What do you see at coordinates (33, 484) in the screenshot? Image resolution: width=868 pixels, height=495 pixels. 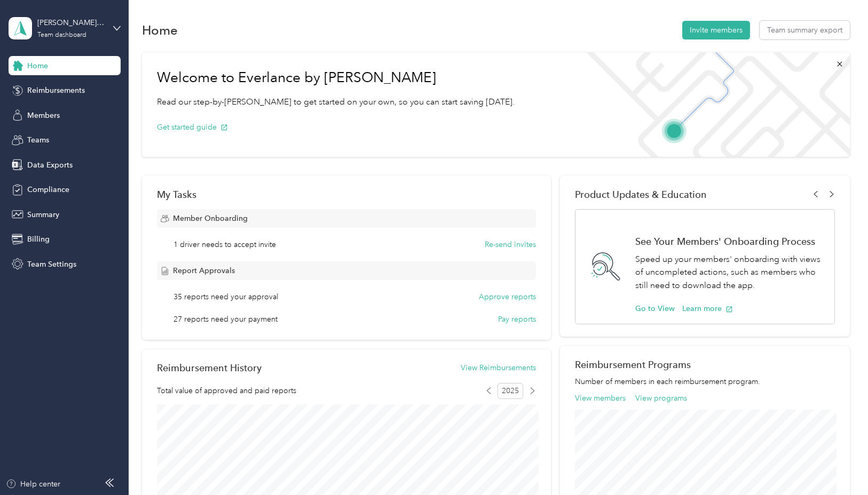 I see `button: Help center` at bounding box center [33, 484].